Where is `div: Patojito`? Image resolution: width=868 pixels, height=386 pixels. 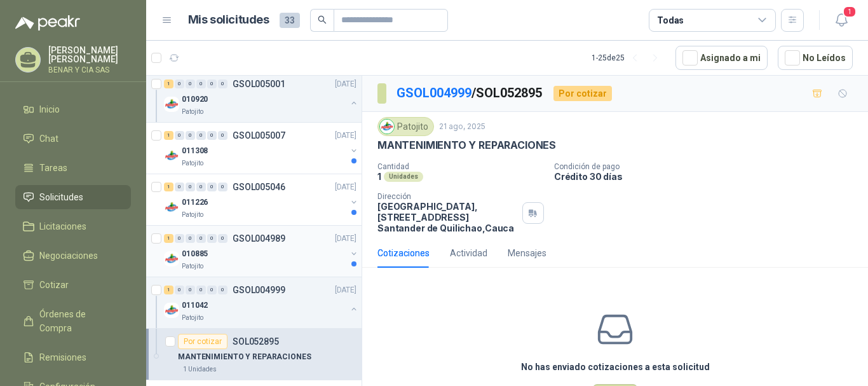
div: Patojito is located at coordinates (405, 127).